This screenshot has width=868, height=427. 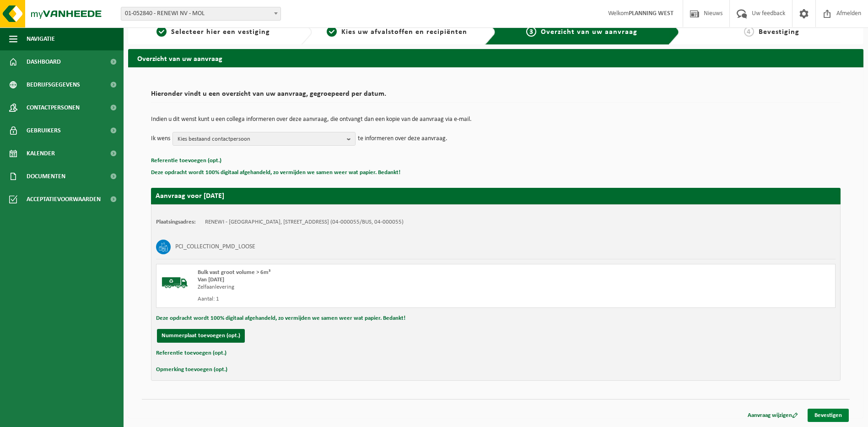 I want to click on p: Ik wens, so click(x=161, y=139).